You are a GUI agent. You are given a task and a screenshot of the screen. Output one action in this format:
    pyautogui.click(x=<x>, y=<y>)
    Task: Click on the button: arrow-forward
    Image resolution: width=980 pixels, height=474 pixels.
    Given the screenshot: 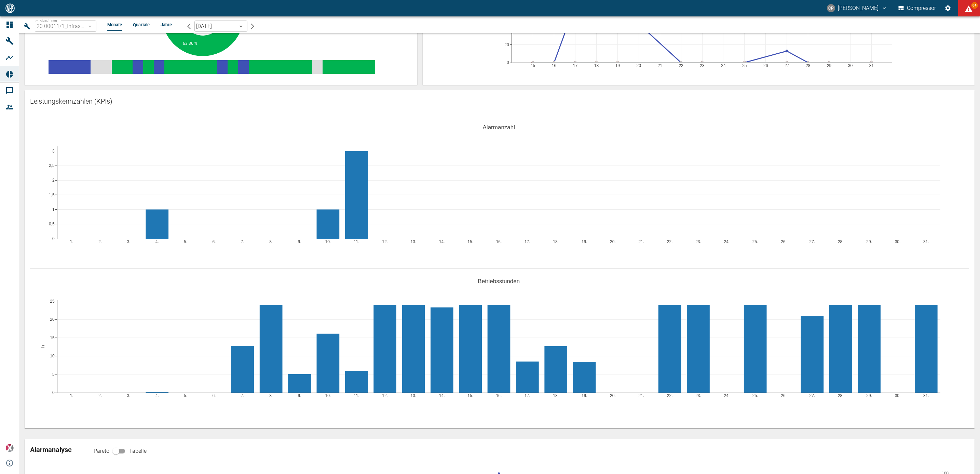 What is the action you would take?
    pyautogui.click(x=254, y=26)
    